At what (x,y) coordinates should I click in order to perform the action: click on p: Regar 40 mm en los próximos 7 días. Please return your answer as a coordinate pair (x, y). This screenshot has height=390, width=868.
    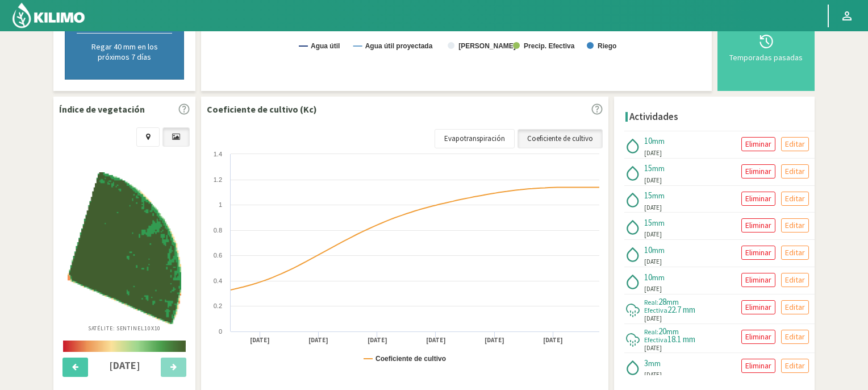
    Looking at the image, I should click on (124, 51).